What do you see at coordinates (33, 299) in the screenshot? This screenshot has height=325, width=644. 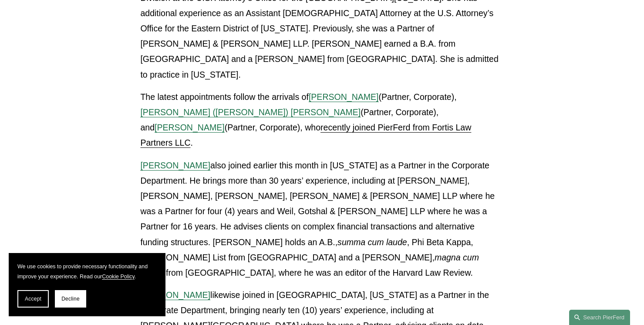 I see `button: Accept` at bounding box center [33, 299].